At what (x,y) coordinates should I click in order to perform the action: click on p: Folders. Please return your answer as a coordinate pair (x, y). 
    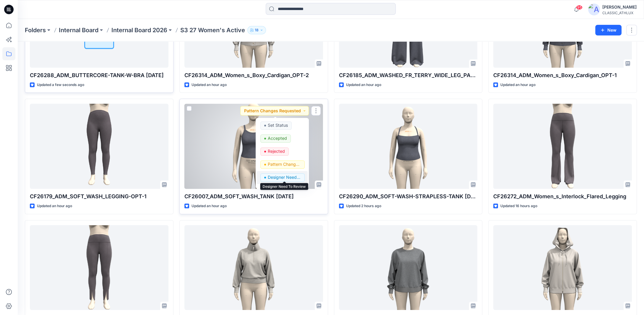
    Looking at the image, I should click on (35, 30).